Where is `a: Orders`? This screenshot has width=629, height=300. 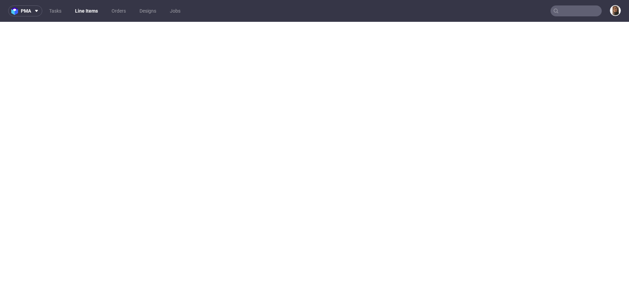 a: Orders is located at coordinates (119, 11).